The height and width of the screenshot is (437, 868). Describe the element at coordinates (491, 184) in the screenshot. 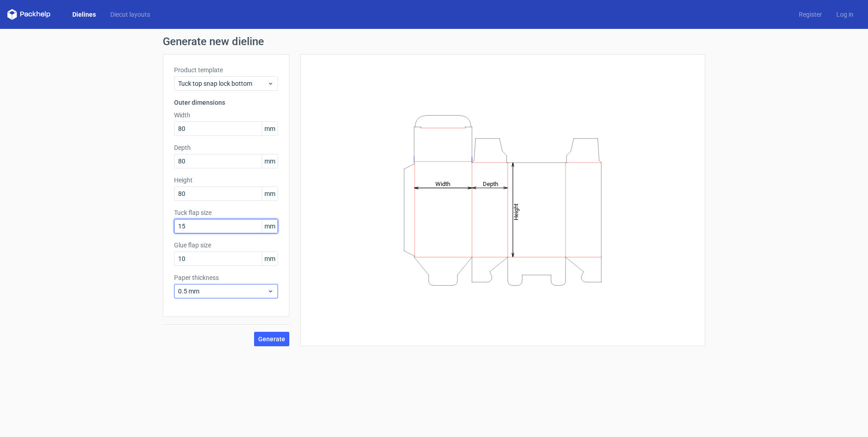

I see `tspan: Depth` at that location.